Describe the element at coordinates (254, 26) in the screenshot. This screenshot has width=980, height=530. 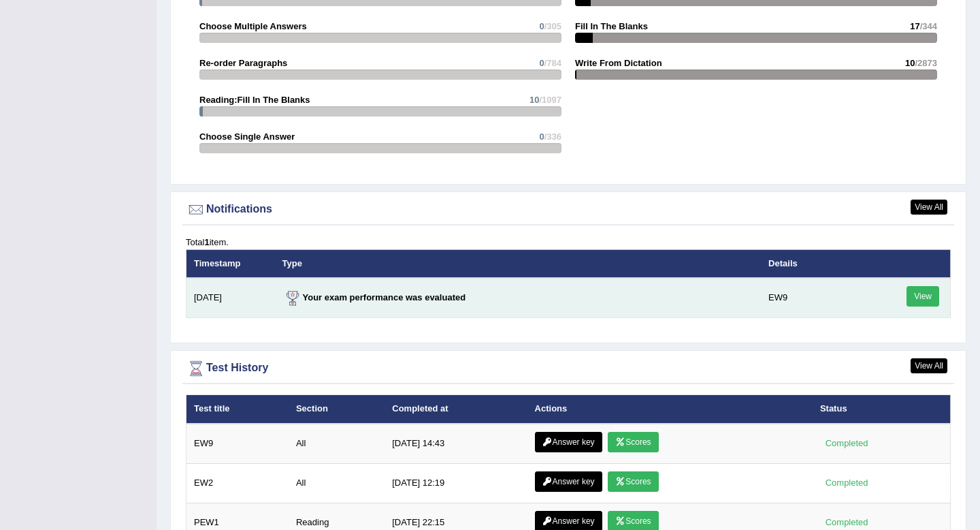
I see `strong: Choose Multiple Answers` at that location.